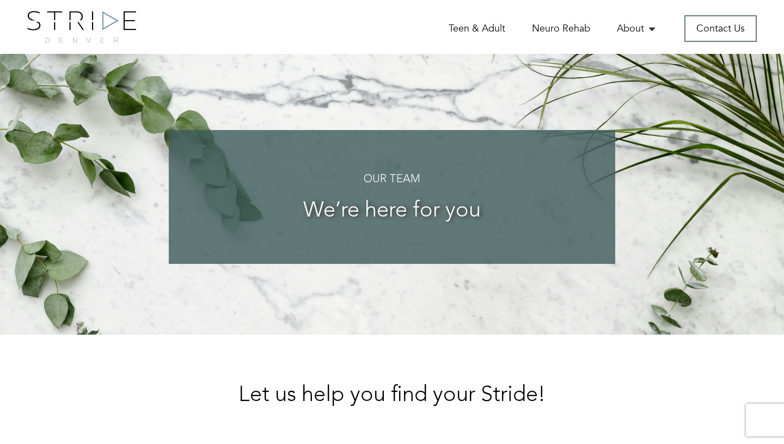  What do you see at coordinates (721, 28) in the screenshot?
I see `a: Contact Us` at bounding box center [721, 28].